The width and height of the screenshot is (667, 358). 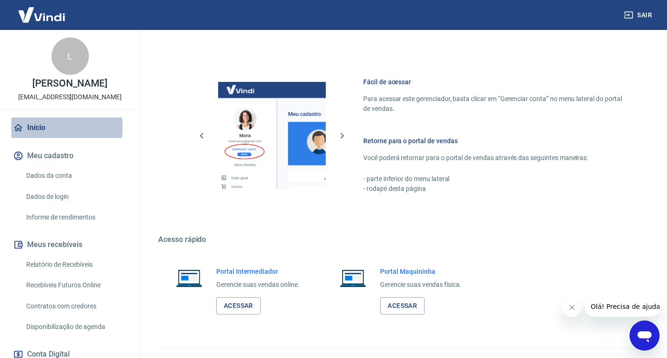 What do you see at coordinates (75, 285) in the screenshot?
I see `a: Recebíveis Futuros Online` at bounding box center [75, 285].